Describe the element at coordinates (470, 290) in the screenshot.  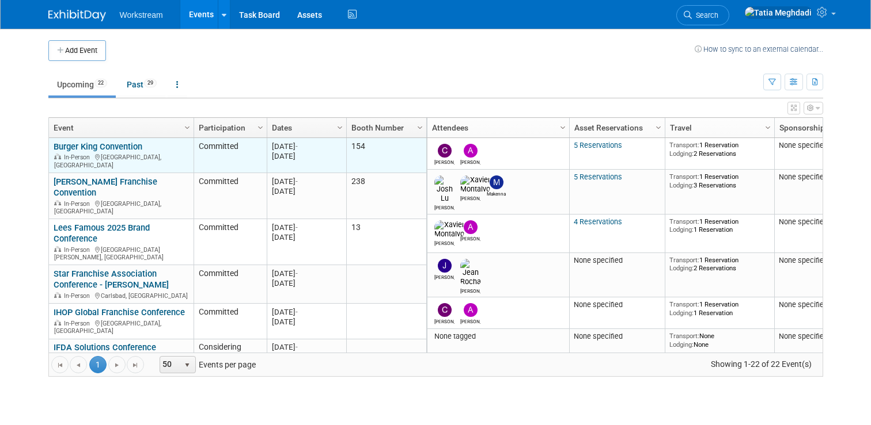
I see `div: Jean Rocha` at that location.